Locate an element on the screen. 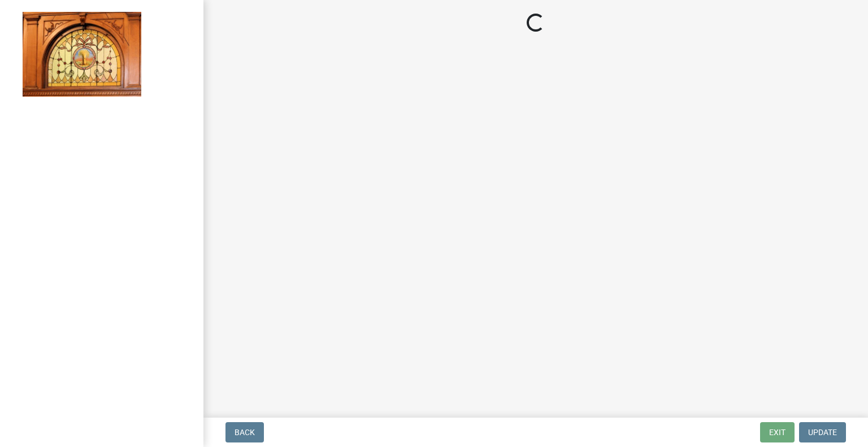 Image resolution: width=868 pixels, height=447 pixels. button: Exit is located at coordinates (777, 432).